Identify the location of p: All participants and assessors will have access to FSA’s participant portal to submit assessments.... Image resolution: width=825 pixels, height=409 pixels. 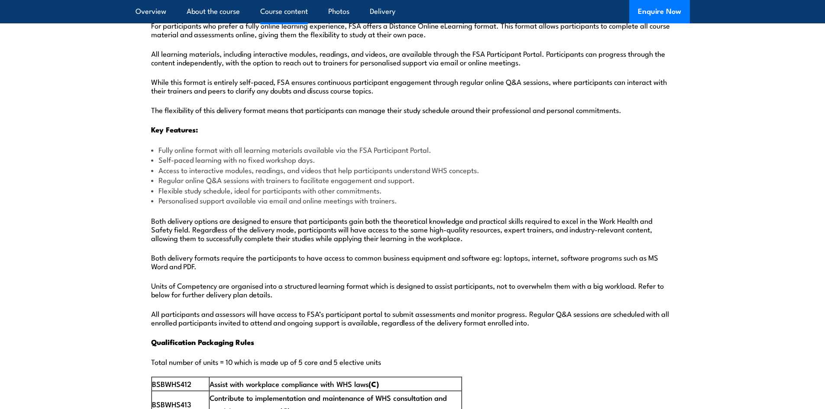
(413, 318).